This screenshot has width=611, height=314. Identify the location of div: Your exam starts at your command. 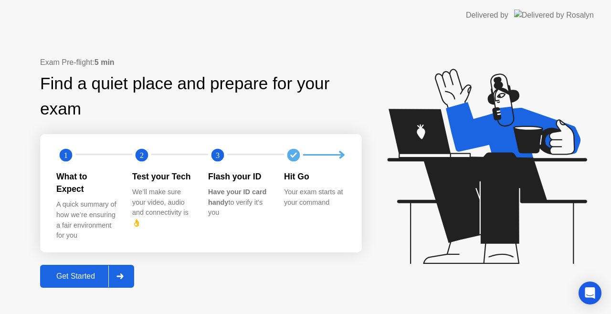
(314, 197).